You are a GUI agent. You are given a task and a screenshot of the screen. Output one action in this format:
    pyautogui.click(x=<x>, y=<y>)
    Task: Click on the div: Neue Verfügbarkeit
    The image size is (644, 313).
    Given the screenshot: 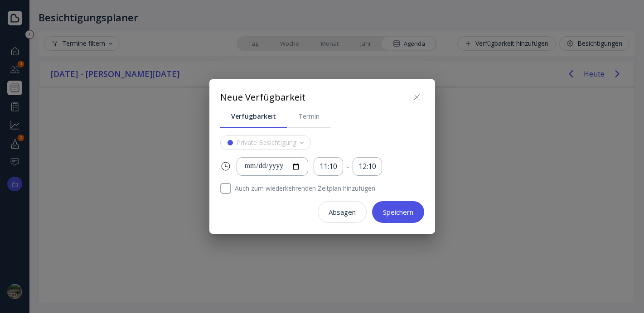 What is the action you would take?
    pyautogui.click(x=263, y=98)
    